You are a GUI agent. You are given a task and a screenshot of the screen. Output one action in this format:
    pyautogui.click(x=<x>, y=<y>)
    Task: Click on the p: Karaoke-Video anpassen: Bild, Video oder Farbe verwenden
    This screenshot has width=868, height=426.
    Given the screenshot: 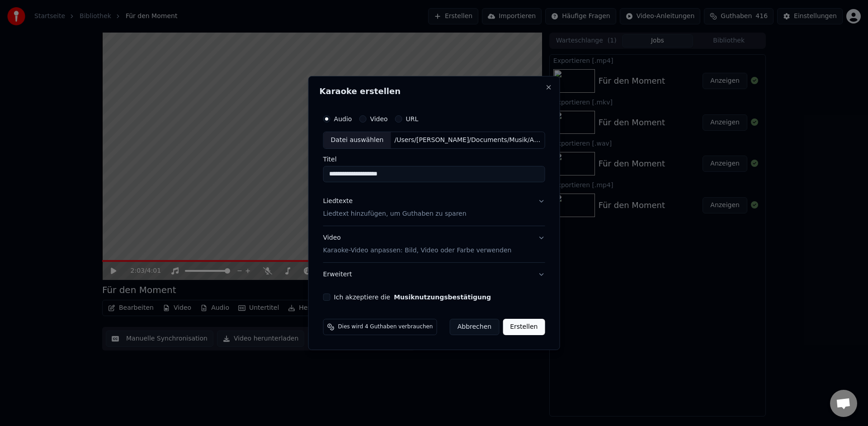 What is the action you would take?
    pyautogui.click(x=417, y=251)
    